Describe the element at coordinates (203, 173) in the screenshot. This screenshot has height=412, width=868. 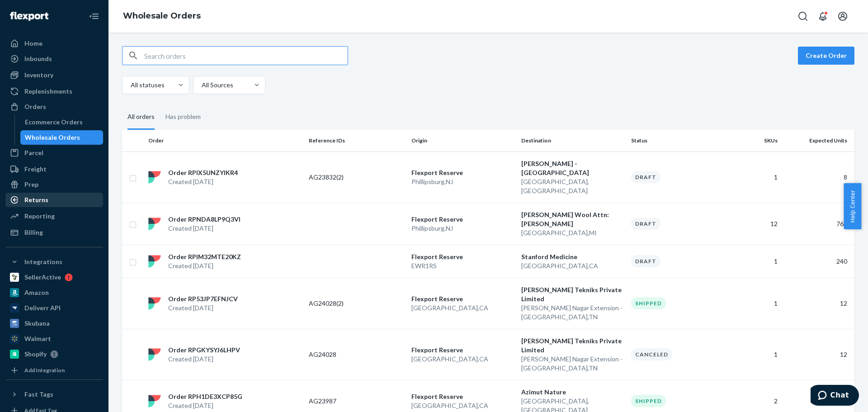
I see `p: Order RPIX5UNZYIKR4` at that location.